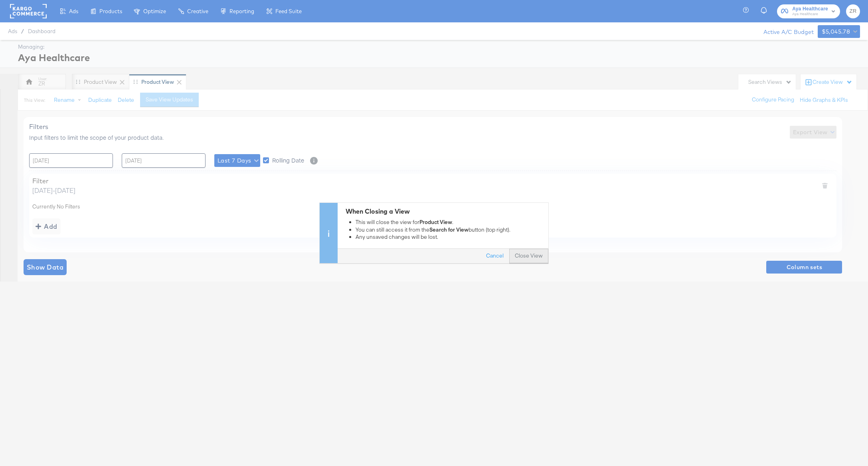 This screenshot has height=466, width=868. I want to click on li: This will close the view for ., so click(450, 222).